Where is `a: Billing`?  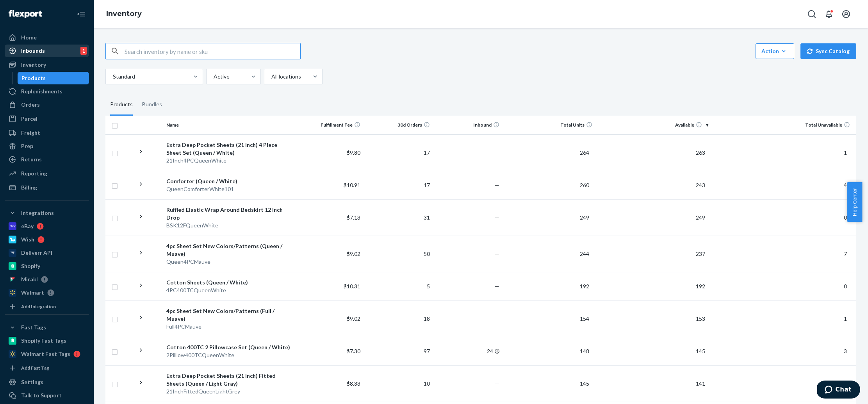 a: Billing is located at coordinates (46, 188).